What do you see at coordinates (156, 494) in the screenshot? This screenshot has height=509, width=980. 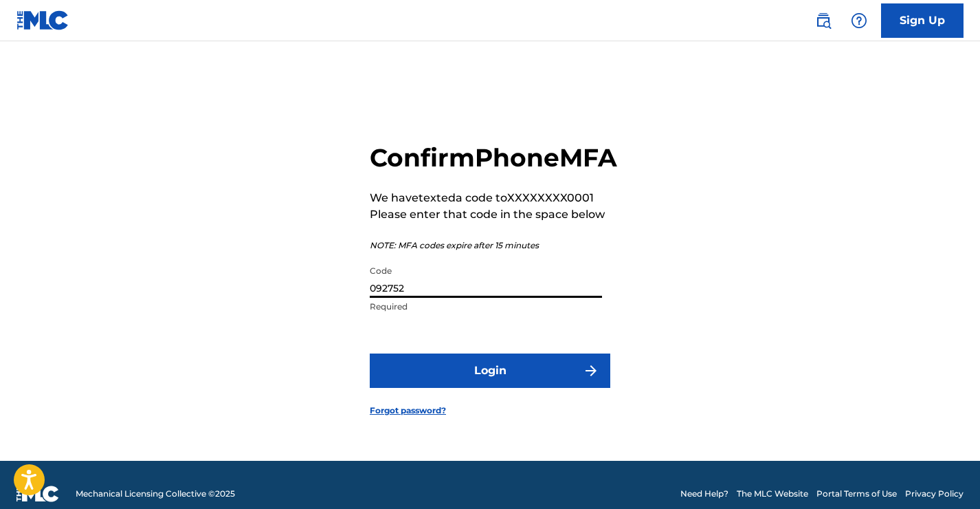 I see `span: Mechanical Licensing Collective © 2025` at bounding box center [156, 494].